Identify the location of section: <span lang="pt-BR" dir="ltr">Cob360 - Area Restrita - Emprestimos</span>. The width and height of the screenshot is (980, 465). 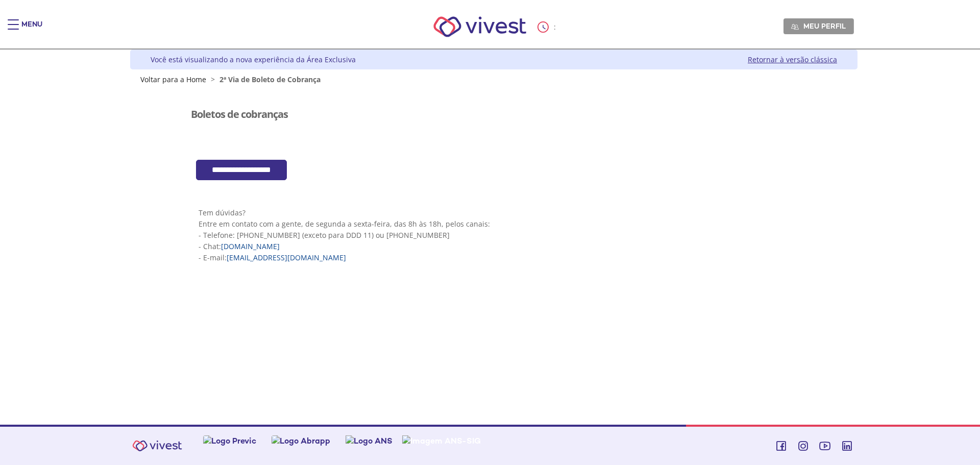
(494, 170).